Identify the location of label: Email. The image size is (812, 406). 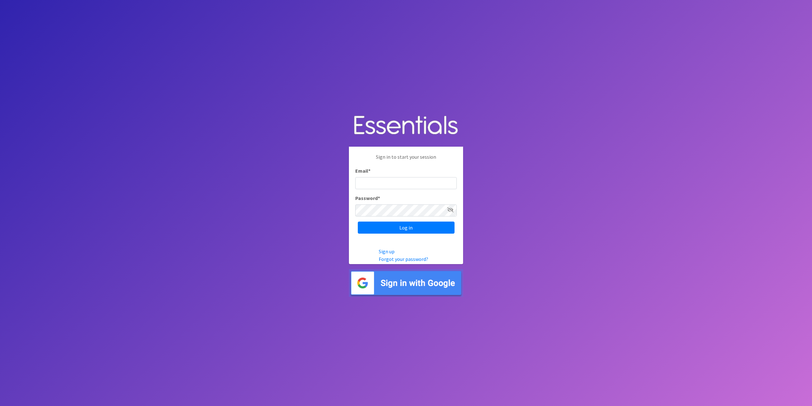
(363, 171).